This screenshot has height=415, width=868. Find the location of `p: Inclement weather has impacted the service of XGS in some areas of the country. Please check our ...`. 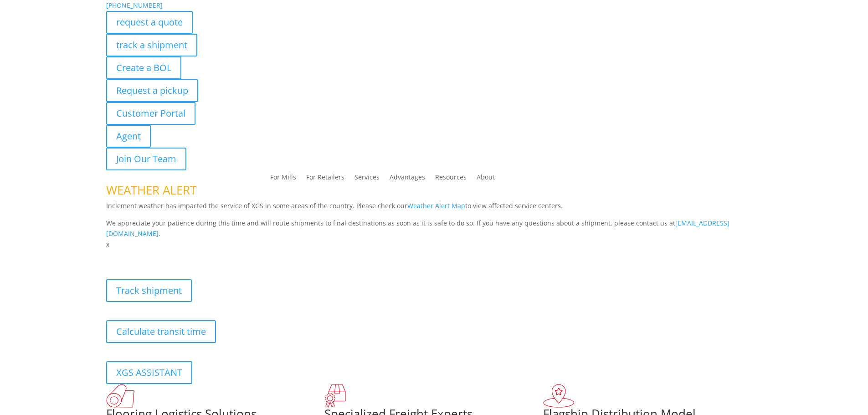

p: Inclement weather has impacted the service of XGS in some areas of the country. Please check our ... is located at coordinates (434, 209).